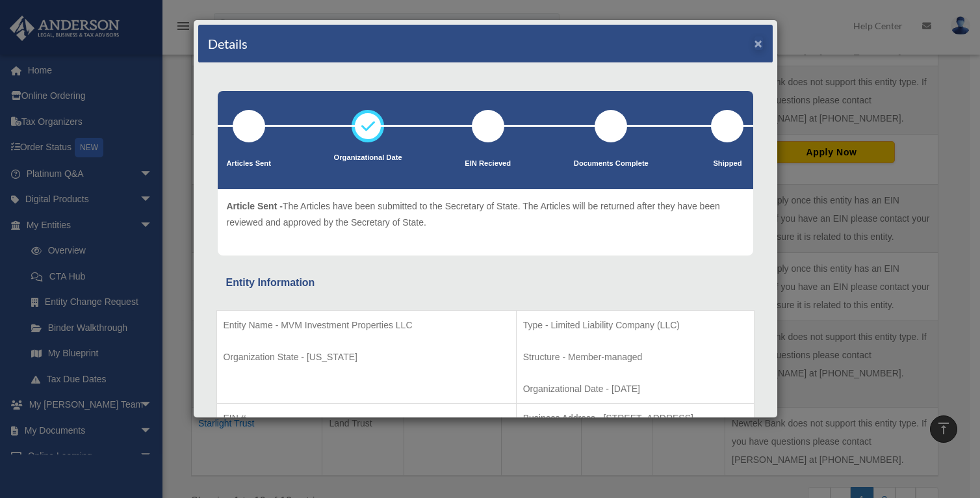 This screenshot has height=498, width=980. I want to click on p: Structure - Member-managed, so click(635, 357).